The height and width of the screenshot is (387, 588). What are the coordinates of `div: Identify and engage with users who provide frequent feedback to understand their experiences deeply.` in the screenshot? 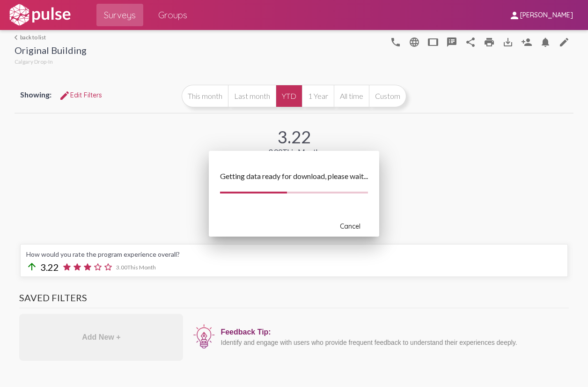 It's located at (392, 342).